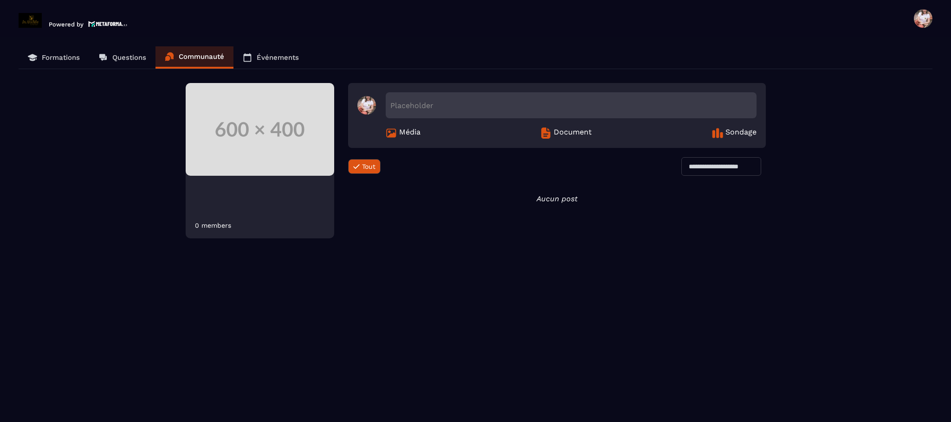  What do you see at coordinates (270, 58) in the screenshot?
I see `a: Événements` at bounding box center [270, 58].